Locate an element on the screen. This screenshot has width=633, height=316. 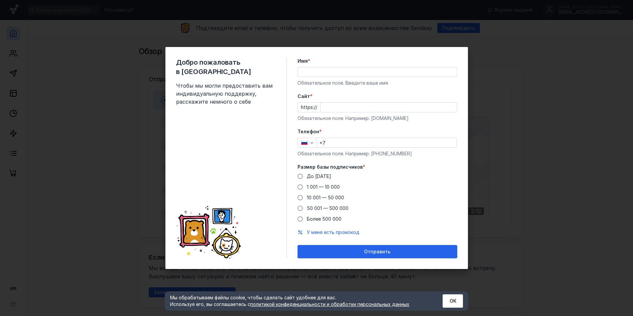
a: политикой конфиденциальности и обработки персональных данных is located at coordinates (330, 304).